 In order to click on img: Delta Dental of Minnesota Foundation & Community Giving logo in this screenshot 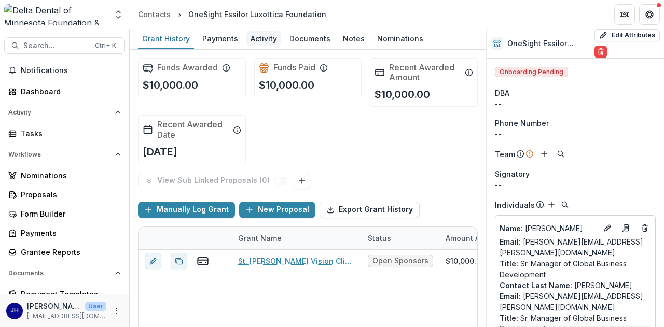, I will do `click(56, 15)`.